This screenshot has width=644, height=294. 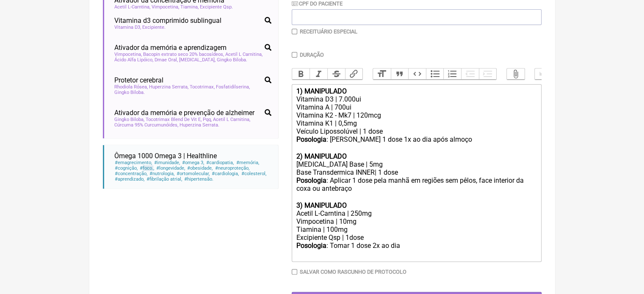 I want to click on button: Bullets, so click(x=435, y=74).